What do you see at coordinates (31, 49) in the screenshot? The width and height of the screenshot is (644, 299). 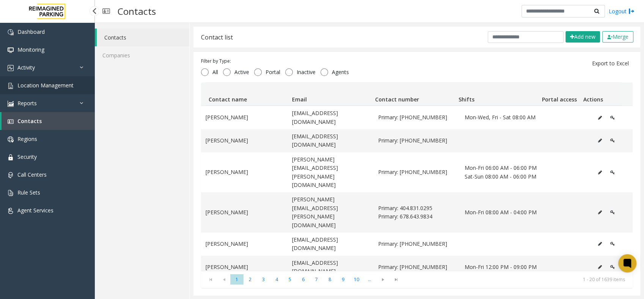 I see `span: Monitoring` at bounding box center [31, 49].